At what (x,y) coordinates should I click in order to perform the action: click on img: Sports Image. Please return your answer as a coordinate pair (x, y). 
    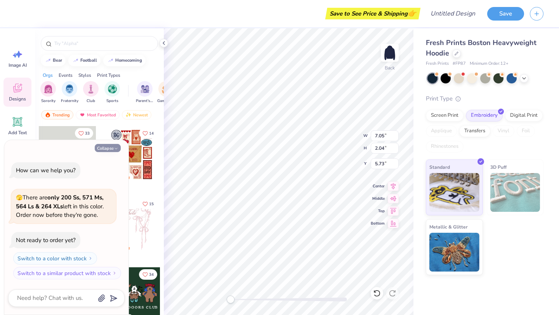
    Looking at the image, I should click on (112, 89).